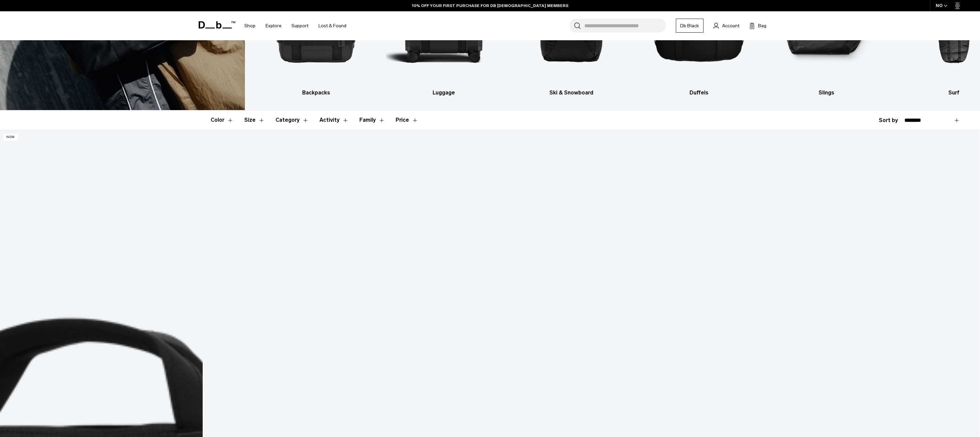 This screenshot has width=980, height=437. What do you see at coordinates (826, 93) in the screenshot?
I see `h3: Slings` at bounding box center [826, 93].